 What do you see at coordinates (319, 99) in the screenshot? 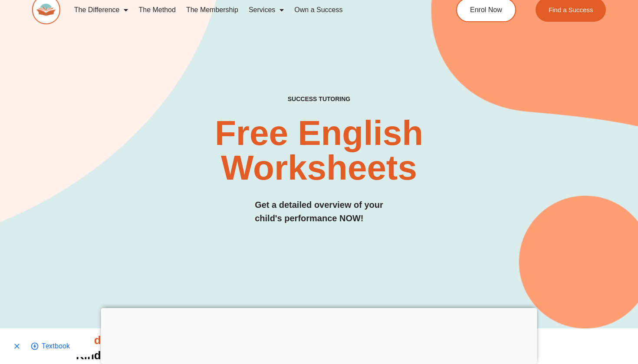
I see `h4: SUCCESS TUTORING​` at bounding box center [319, 99].